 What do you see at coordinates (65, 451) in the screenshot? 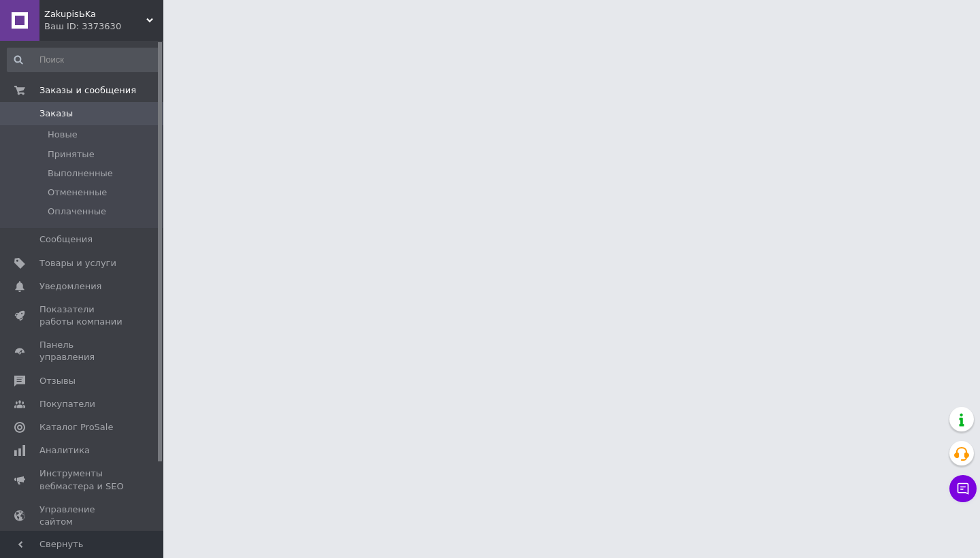
I see `span: Аналитика` at bounding box center [65, 451].